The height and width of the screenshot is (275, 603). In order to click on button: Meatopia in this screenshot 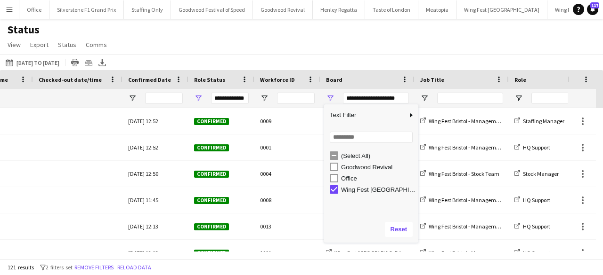, I will do `click(437, 9)`.